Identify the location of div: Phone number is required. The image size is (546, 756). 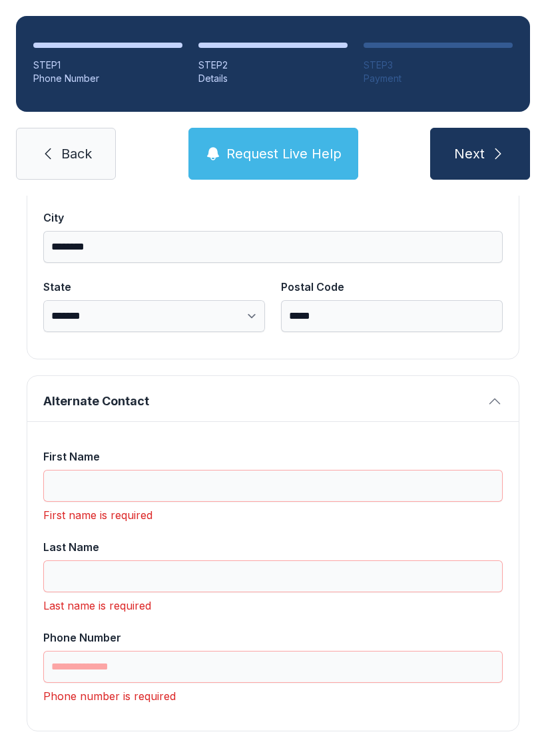
(273, 696).